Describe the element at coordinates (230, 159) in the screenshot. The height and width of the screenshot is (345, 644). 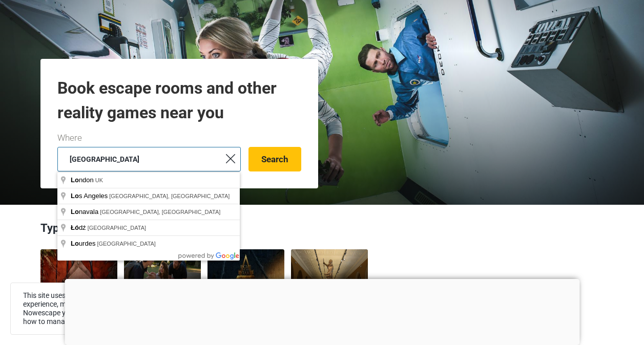
I see `img: close` at that location.